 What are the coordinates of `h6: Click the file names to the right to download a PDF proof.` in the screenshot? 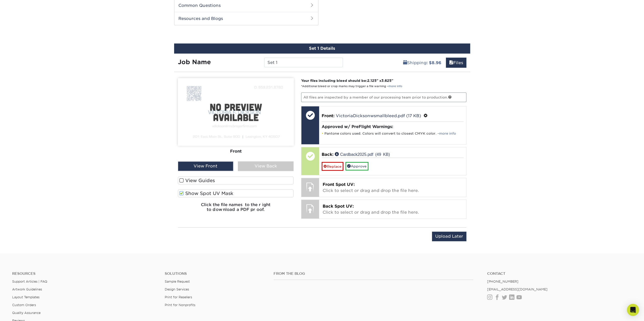 It's located at (236, 210).